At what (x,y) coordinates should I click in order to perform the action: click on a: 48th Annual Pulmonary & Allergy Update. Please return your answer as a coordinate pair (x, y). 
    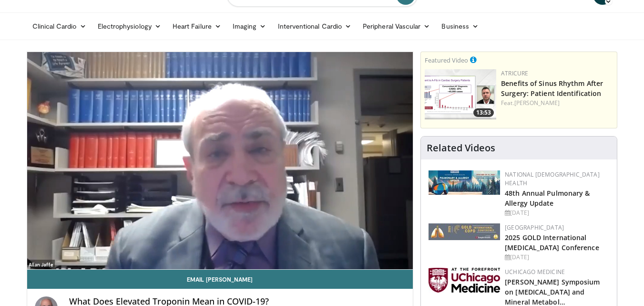
    Looking at the image, I should click on (547, 198).